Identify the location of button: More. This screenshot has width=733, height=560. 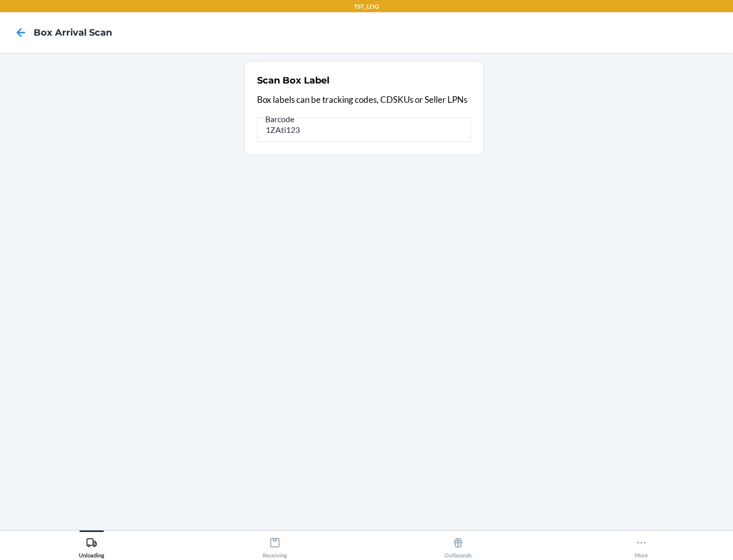
(642, 544).